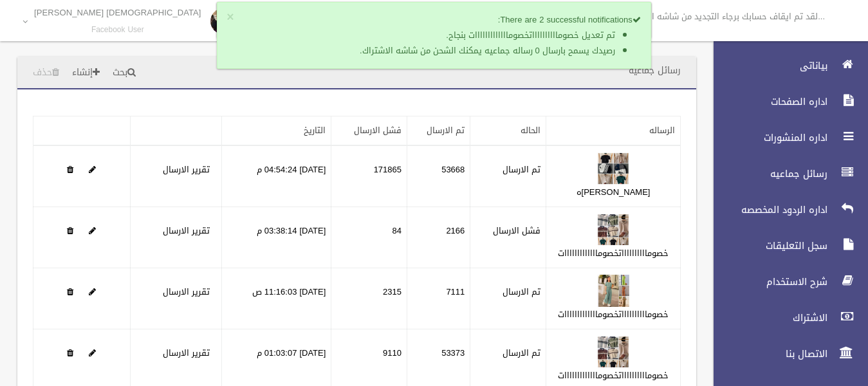 Image resolution: width=868 pixels, height=386 pixels. What do you see at coordinates (439, 177) in the screenshot?
I see `td: 53668` at bounding box center [439, 177].